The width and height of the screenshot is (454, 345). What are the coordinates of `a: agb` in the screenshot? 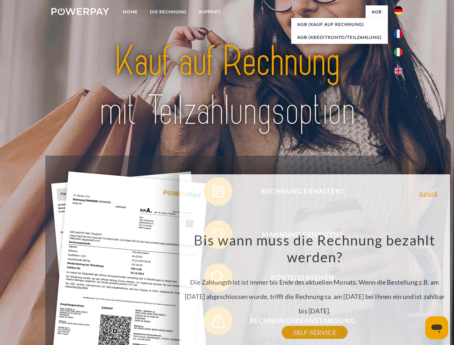 It's located at (377, 12).